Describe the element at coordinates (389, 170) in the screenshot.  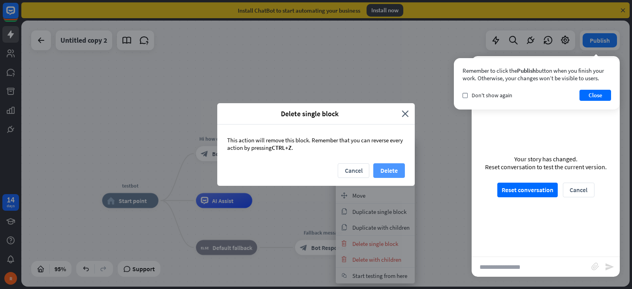
I see `button: Delete` at that location.